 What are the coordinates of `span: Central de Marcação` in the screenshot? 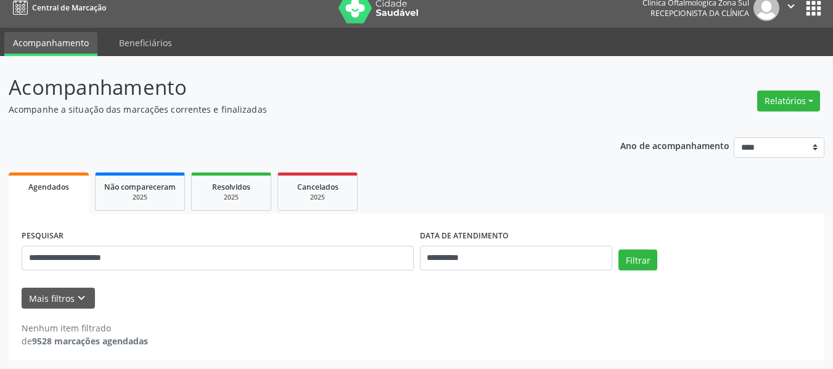 It's located at (69, 7).